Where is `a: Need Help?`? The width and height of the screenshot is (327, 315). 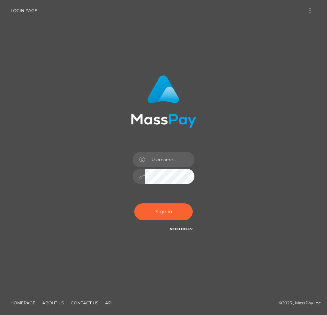
a: Need Help? is located at coordinates (181, 229).